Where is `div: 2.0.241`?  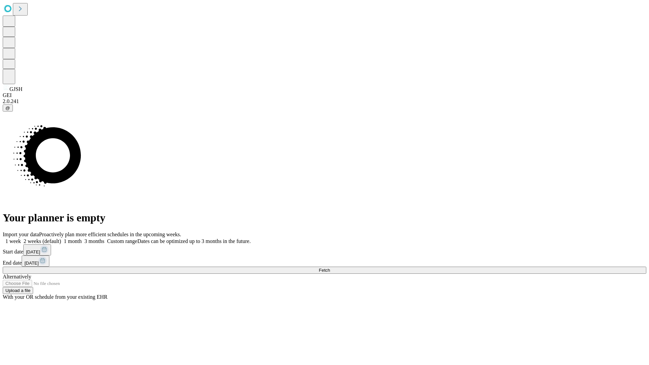 div: 2.0.241 is located at coordinates (325, 101).